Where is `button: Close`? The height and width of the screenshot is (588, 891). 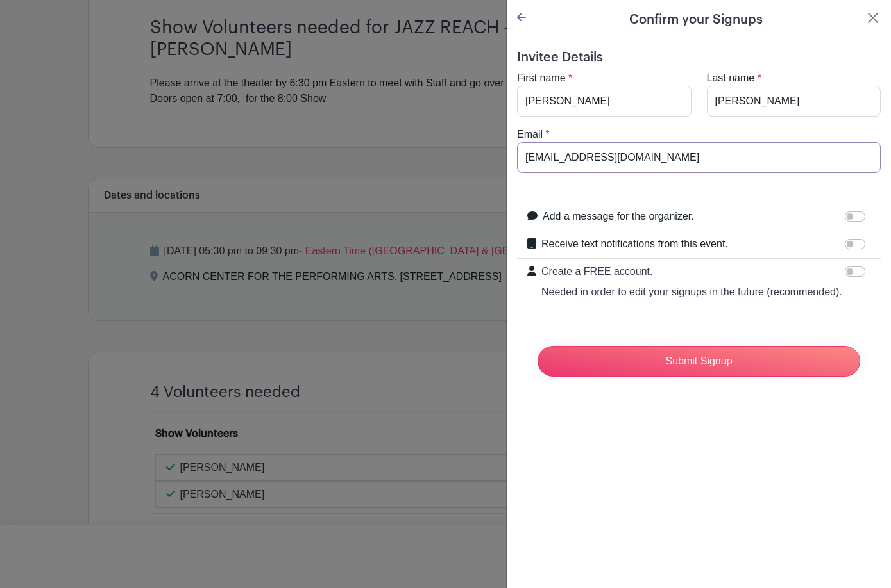
button: Close is located at coordinates (873, 18).